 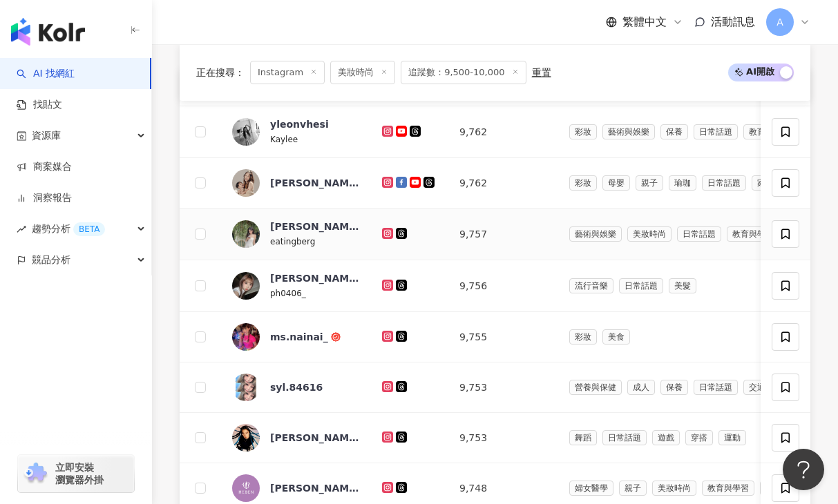 What do you see at coordinates (583, 438) in the screenshot?
I see `span: 舞蹈` at bounding box center [583, 438].